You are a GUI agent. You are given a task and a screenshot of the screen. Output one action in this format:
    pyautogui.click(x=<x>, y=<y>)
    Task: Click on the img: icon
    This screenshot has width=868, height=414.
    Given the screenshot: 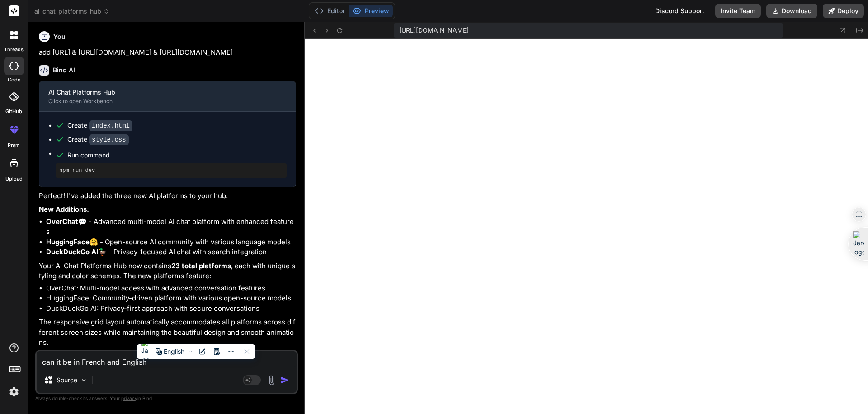 What is the action you would take?
    pyautogui.click(x=285, y=380)
    